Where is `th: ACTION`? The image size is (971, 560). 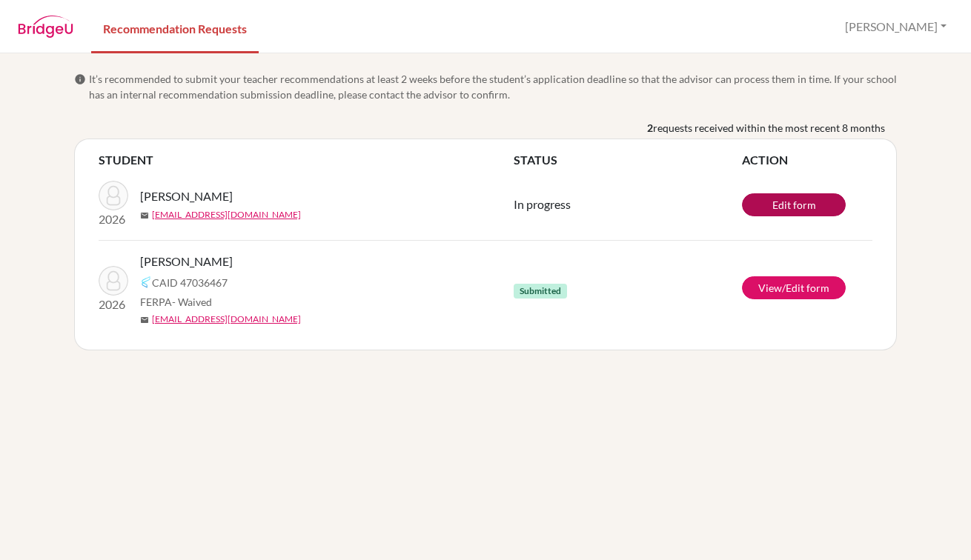 th: ACTION is located at coordinates (808, 160).